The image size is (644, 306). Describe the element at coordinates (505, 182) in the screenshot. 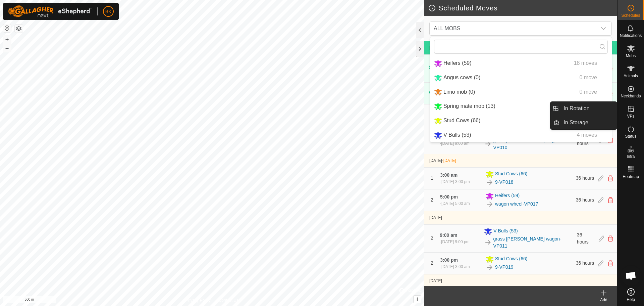

I see `a: 9-VP018` at that location.